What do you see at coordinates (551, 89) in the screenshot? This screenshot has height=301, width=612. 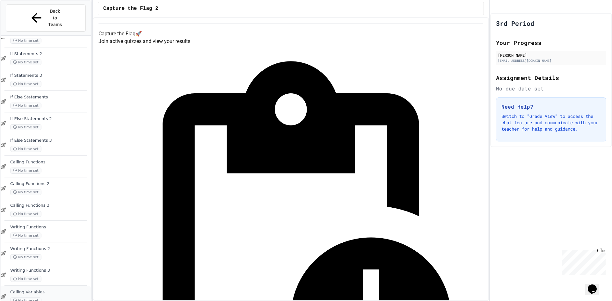 I see `div: No due date set` at bounding box center [551, 89].